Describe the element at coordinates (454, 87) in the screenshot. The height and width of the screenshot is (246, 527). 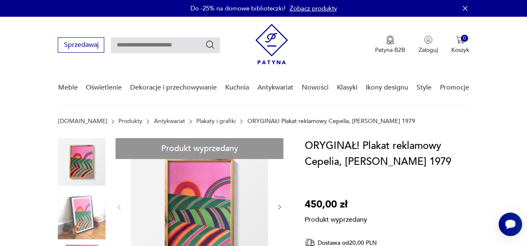
I see `a: Promocje` at that location.